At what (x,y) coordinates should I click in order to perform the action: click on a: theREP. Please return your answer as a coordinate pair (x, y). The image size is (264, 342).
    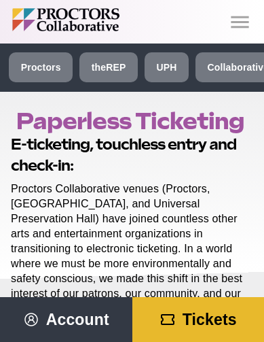
    Looking at the image, I should click on (109, 67).